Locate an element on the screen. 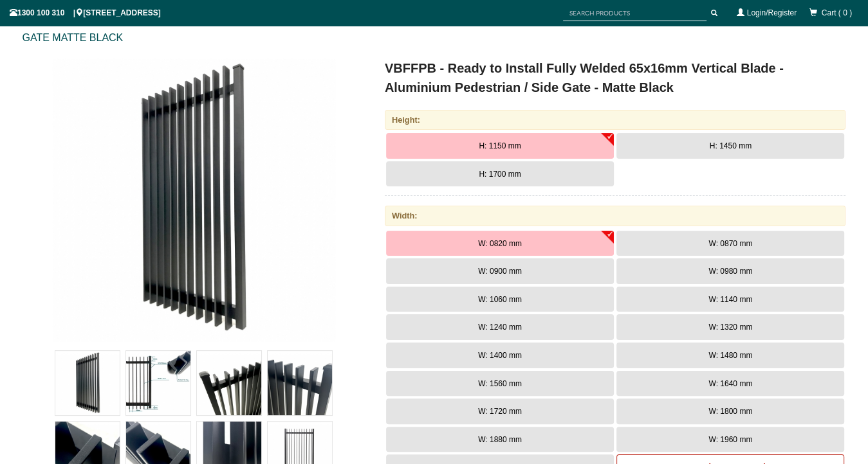 Image resolution: width=868 pixels, height=464 pixels. button: H: 1150 mm is located at coordinates (500, 146).